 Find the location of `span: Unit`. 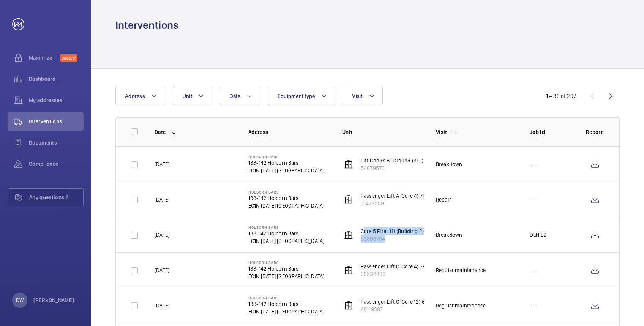

span: Unit is located at coordinates (187, 96).